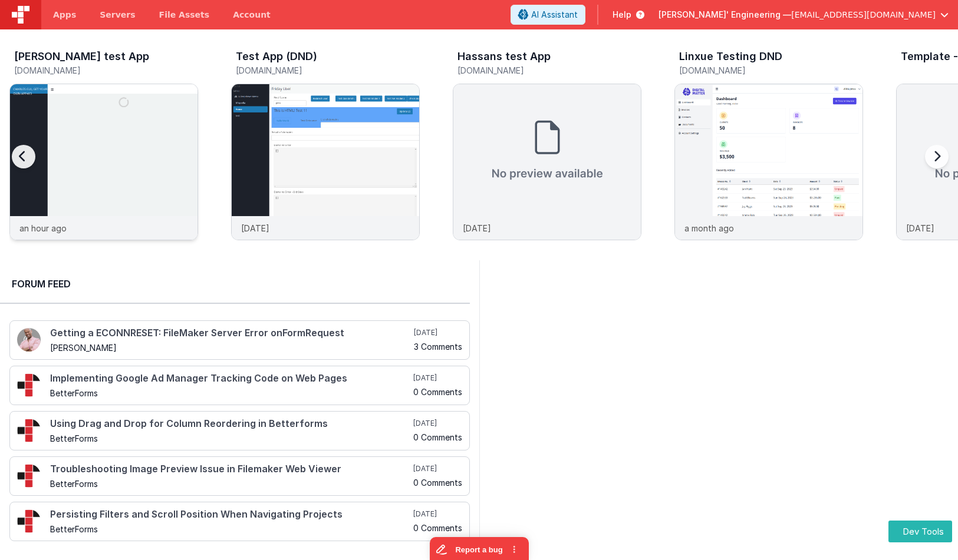 This screenshot has width=958, height=560. Describe the element at coordinates (709, 228) in the screenshot. I see `p: a month ago` at that location.